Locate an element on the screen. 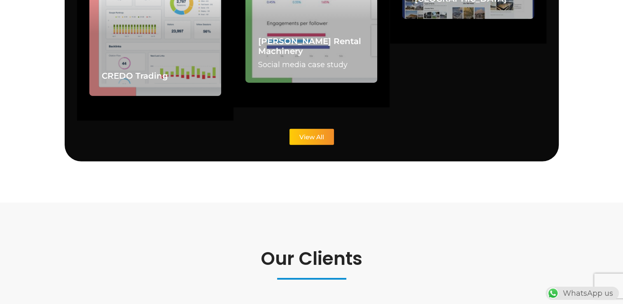  h2: Our Clients is located at coordinates (312, 259).